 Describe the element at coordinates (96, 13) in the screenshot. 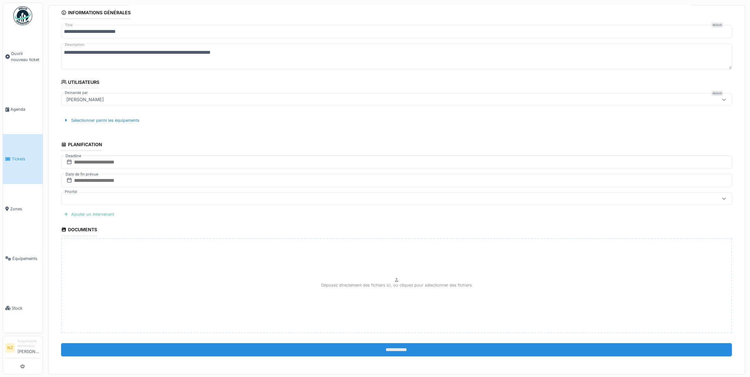

I see `div: Informations générales` at that location.